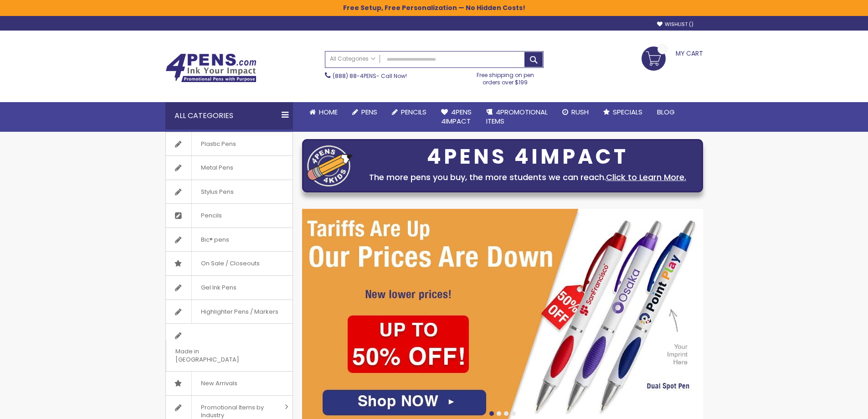  Describe the element at coordinates (353, 59) in the screenshot. I see `a: All Categories` at that location.